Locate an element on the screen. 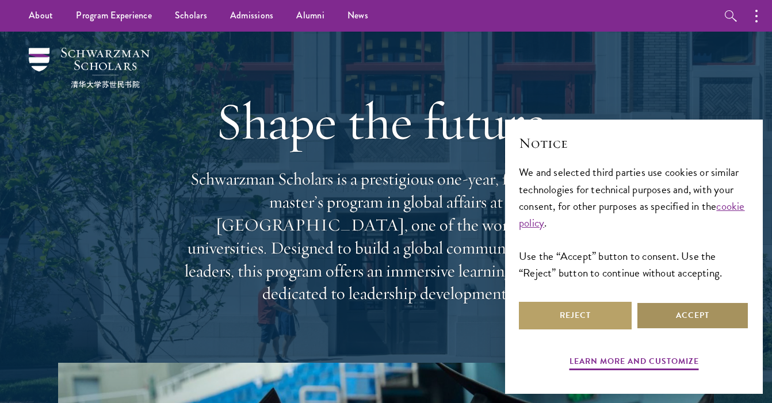 This screenshot has width=772, height=403. button: Accept is located at coordinates (693, 316).